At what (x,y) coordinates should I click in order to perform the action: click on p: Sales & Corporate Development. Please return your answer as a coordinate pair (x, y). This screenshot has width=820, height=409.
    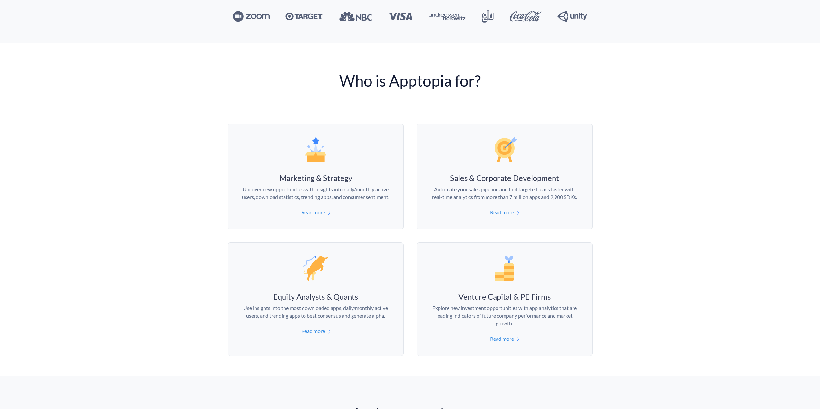
    Looking at the image, I should click on (504, 179).